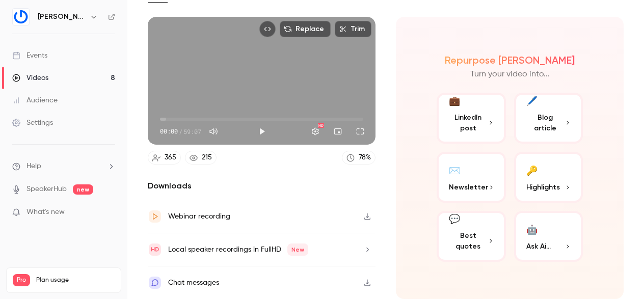 Image resolution: width=644 pixels, height=299 pixels. I want to click on button: Turn on miniplayer, so click(338, 132).